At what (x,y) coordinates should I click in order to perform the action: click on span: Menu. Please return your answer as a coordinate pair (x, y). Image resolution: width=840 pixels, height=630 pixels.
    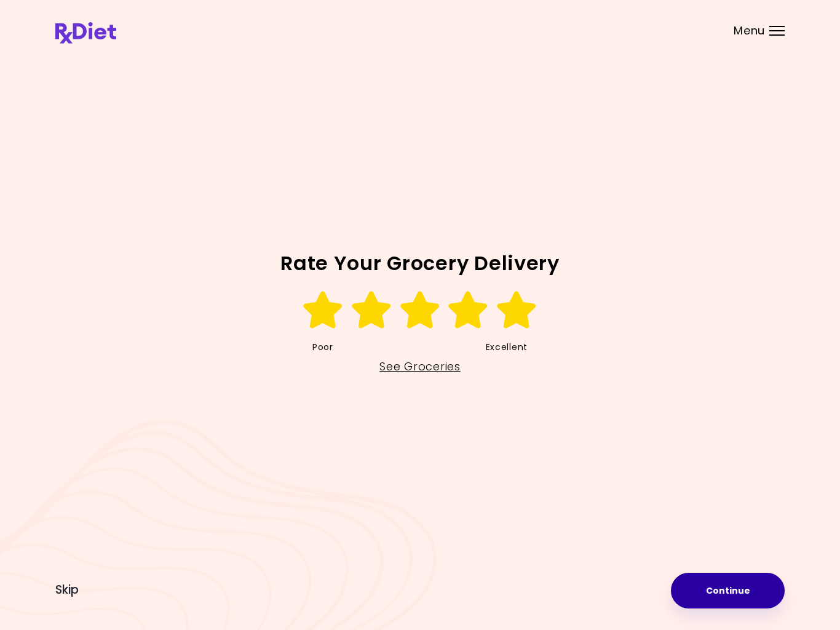
    Looking at the image, I should click on (749, 30).